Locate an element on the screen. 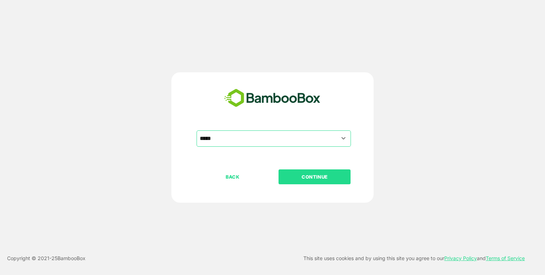 This screenshot has width=545, height=275. p: Copyright © 2021- 25 BambooBox is located at coordinates (46, 258).